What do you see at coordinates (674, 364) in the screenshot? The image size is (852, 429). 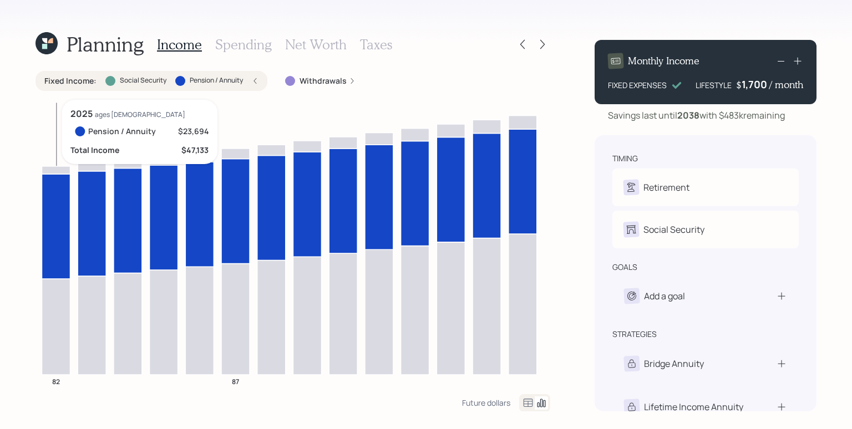 I see `div: Bridge Annuity` at bounding box center [674, 364].